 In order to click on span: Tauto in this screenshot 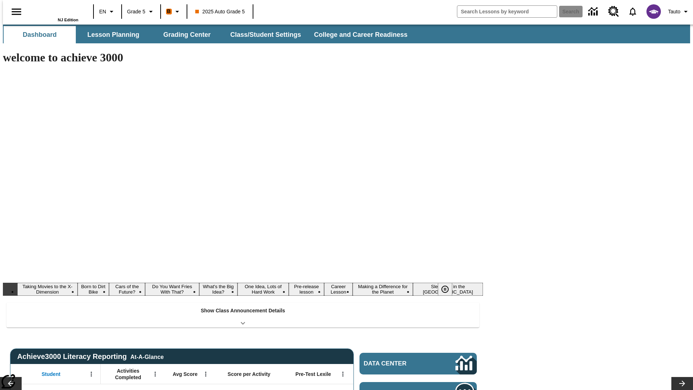, I will do `click(675, 12)`.